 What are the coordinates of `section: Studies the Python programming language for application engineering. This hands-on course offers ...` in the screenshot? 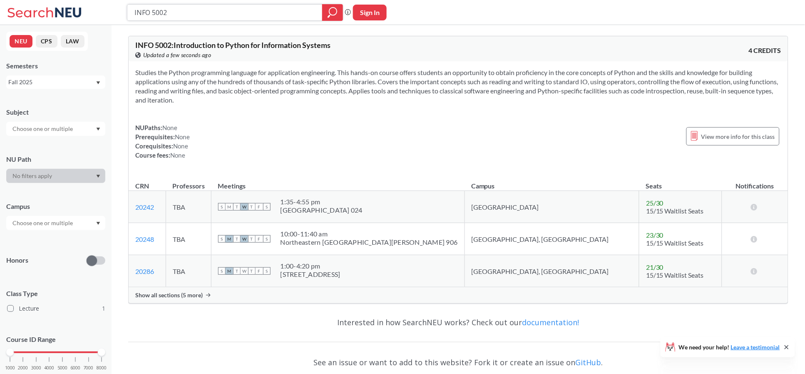 It's located at (458, 86).